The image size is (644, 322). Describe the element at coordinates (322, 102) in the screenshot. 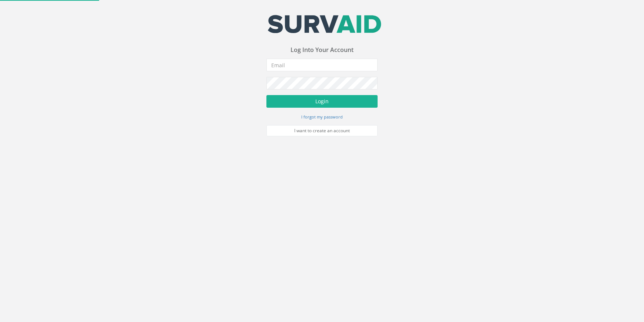

I see `button: Login` at that location.